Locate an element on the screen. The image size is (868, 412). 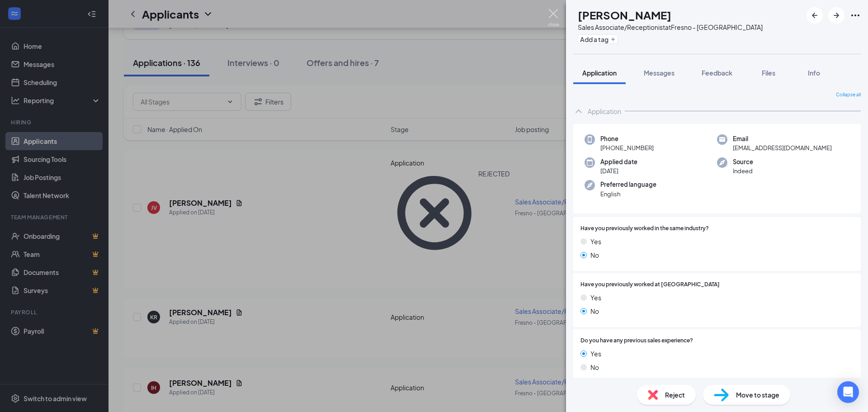
span: Messages is located at coordinates (659, 73).